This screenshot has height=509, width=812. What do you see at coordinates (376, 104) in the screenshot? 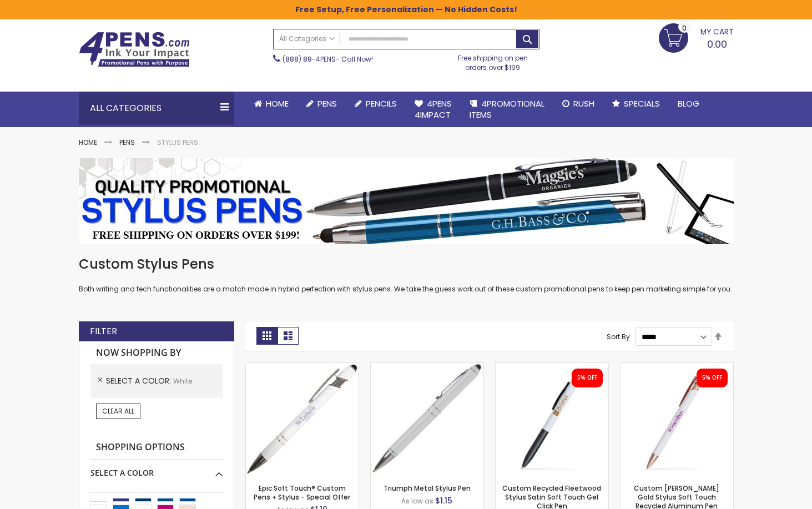
I see `a: Pencils` at bounding box center [376, 104].